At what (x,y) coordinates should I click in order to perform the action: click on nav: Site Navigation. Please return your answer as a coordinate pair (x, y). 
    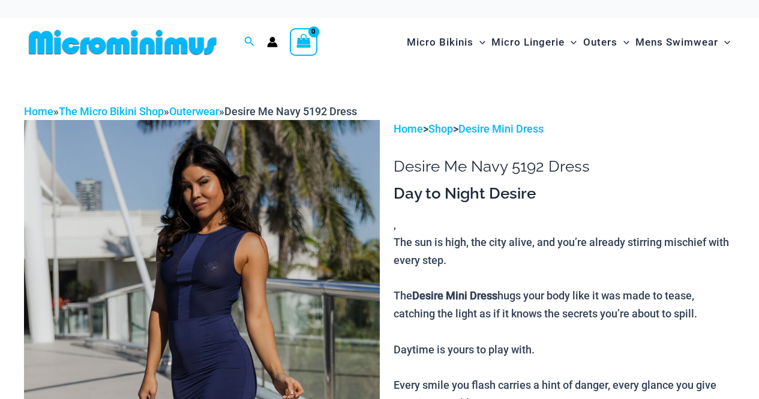
    Looking at the image, I should click on (568, 42).